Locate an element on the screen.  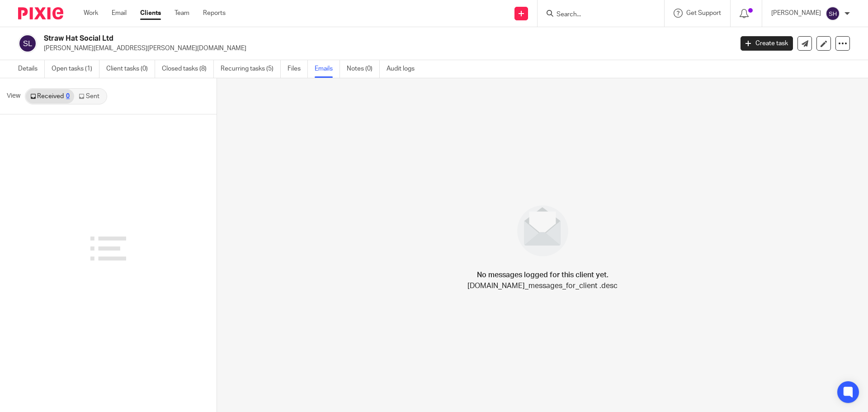
a: Reports is located at coordinates (215, 13).